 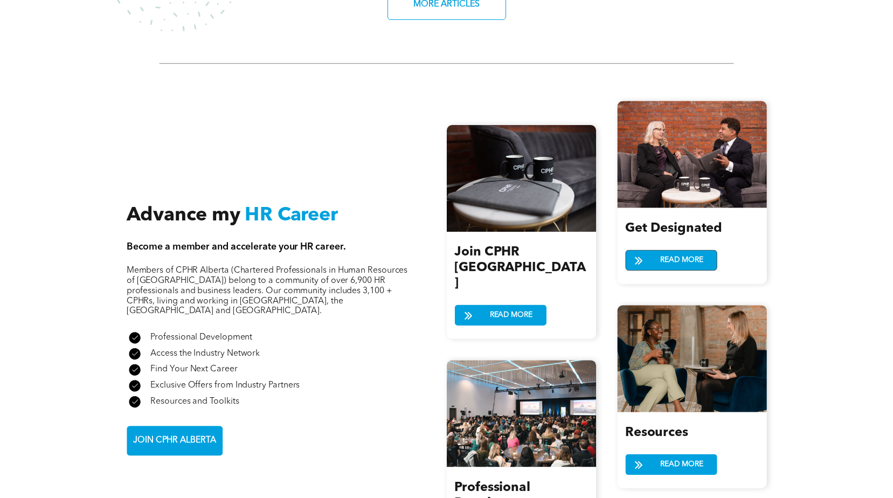 I want to click on span: Resources, so click(x=657, y=433).